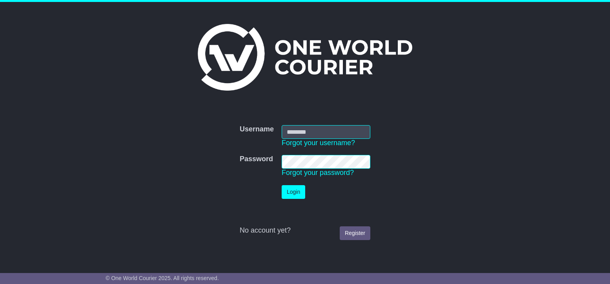  I want to click on div: No account yet?, so click(305, 231).